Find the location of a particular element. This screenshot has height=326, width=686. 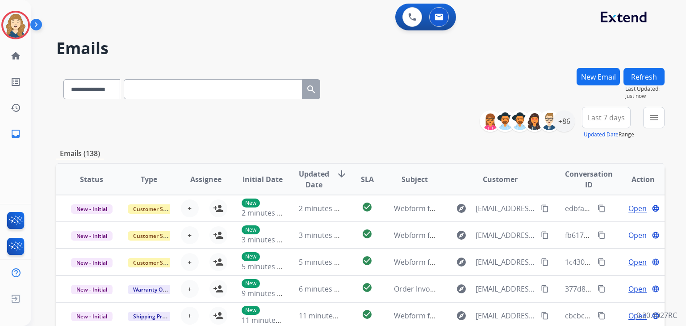

span: Type is located at coordinates (149, 179).